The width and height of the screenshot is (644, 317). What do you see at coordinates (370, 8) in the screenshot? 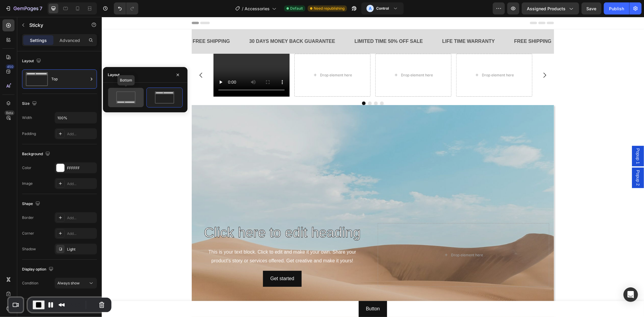
I see `p: A` at bounding box center [370, 8].